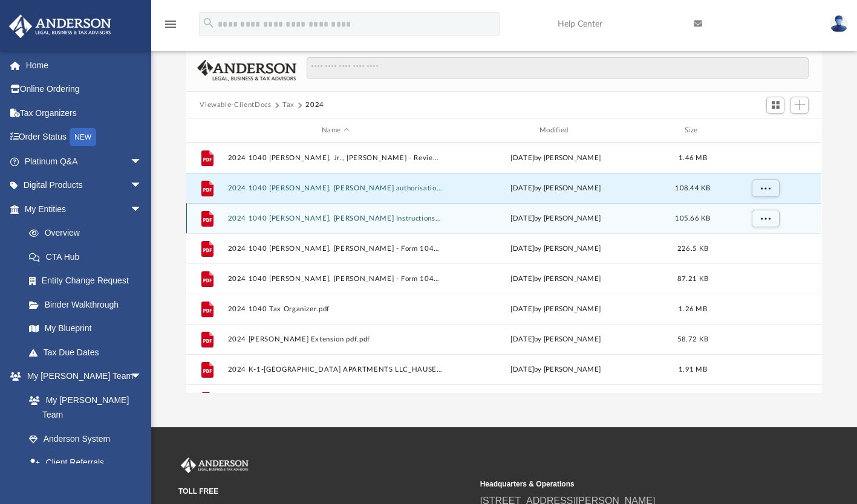  I want to click on a: Home, so click(84, 65).